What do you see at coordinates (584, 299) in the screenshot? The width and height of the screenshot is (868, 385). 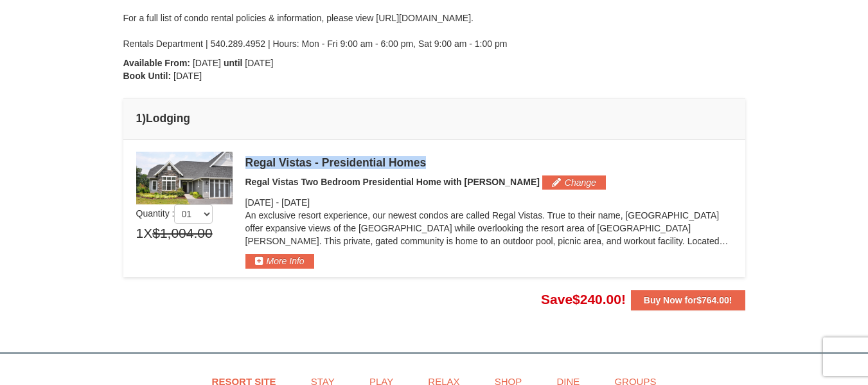 I see `span: Save !` at bounding box center [584, 299].